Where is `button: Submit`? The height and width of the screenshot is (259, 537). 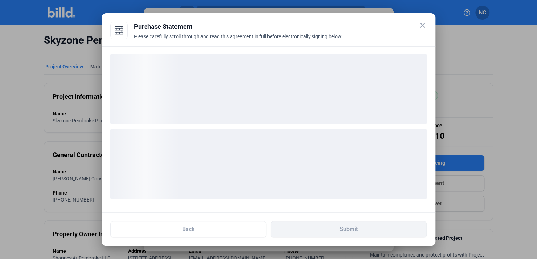
button: Submit is located at coordinates (349, 230).